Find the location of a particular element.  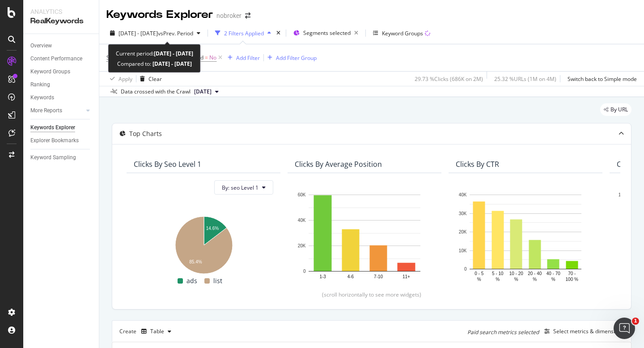

text: 40 - 70 is located at coordinates (553, 273).